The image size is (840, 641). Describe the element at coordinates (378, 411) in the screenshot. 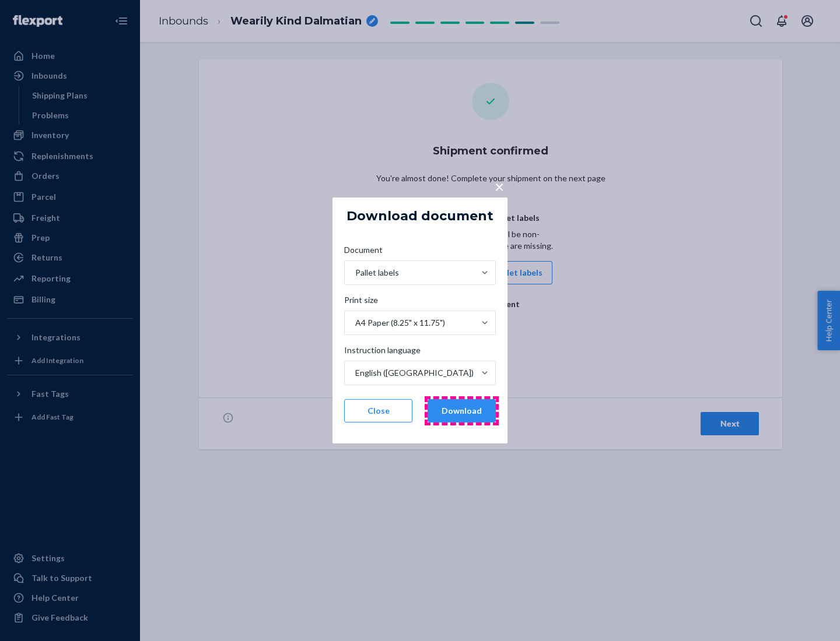

I see `button: Close` at that location.